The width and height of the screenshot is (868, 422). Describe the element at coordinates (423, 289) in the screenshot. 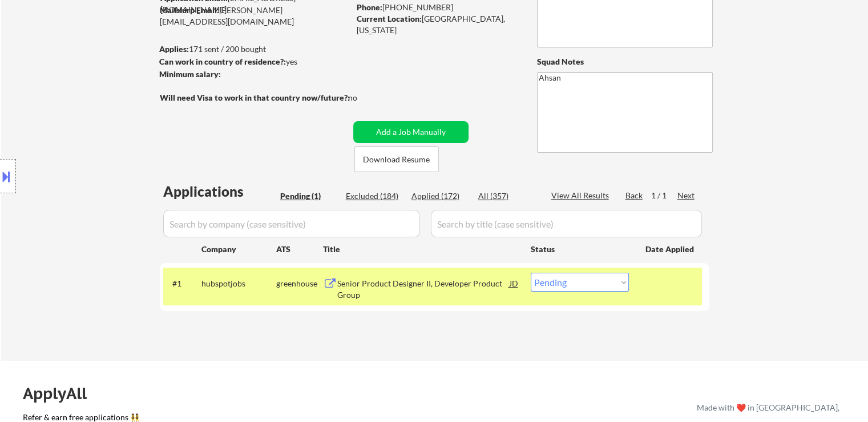

I see `div: Senior Product Designer II, Developer Product Group` at that location.